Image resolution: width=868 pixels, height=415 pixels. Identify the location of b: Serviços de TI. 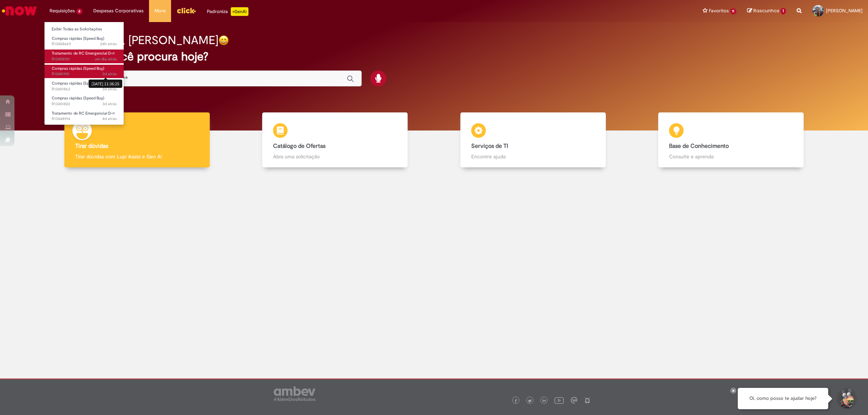
(490, 146).